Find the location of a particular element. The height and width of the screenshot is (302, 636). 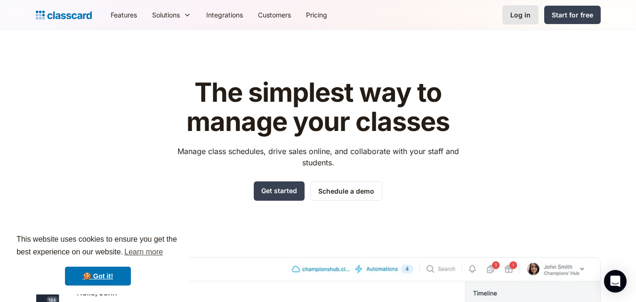

div: Start for free is located at coordinates (572, 15).